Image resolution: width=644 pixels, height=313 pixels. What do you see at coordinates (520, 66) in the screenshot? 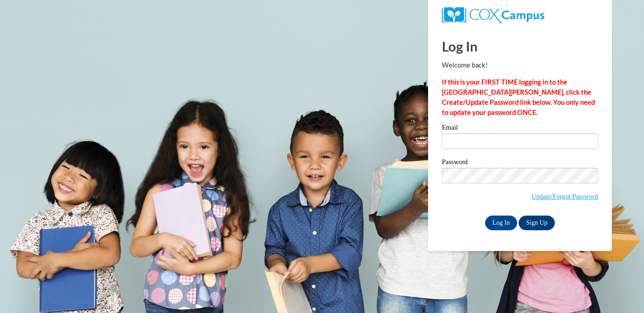
I see `p: Welcome back!` at bounding box center [520, 66].